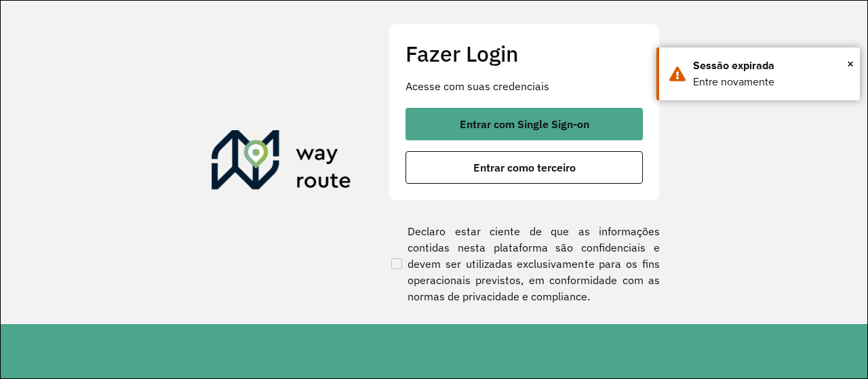  What do you see at coordinates (851, 63) in the screenshot?
I see `button: Close` at bounding box center [851, 63].